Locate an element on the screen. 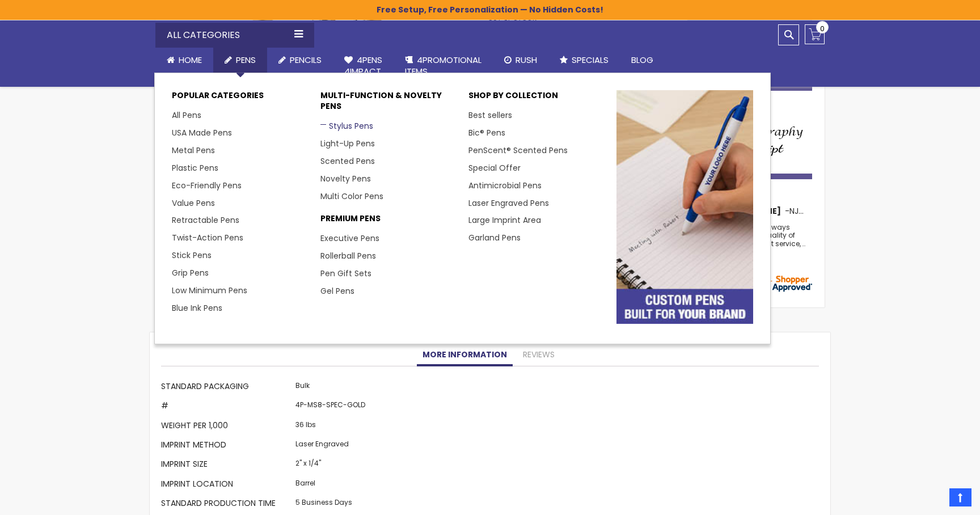 Image resolution: width=980 pixels, height=515 pixels. a: Executive Pens is located at coordinates (350, 239).